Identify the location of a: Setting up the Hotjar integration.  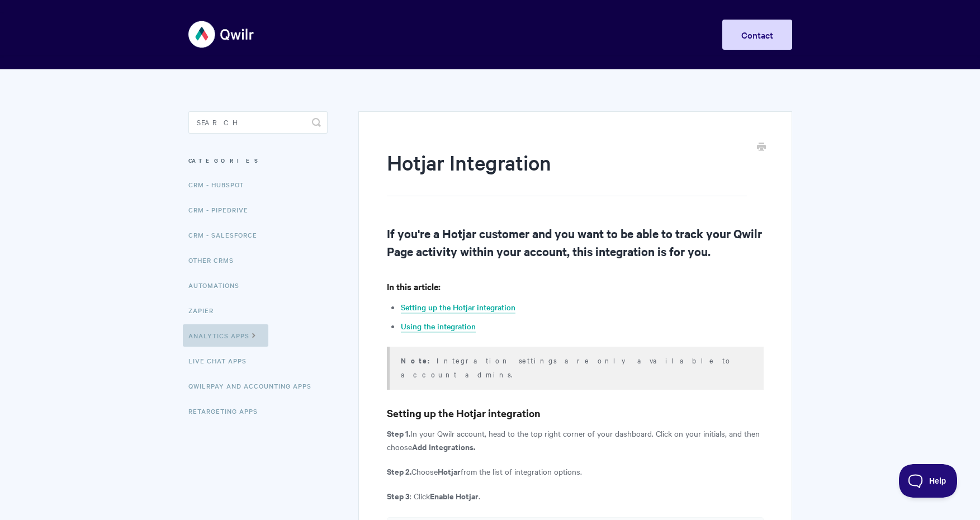
(458, 308).